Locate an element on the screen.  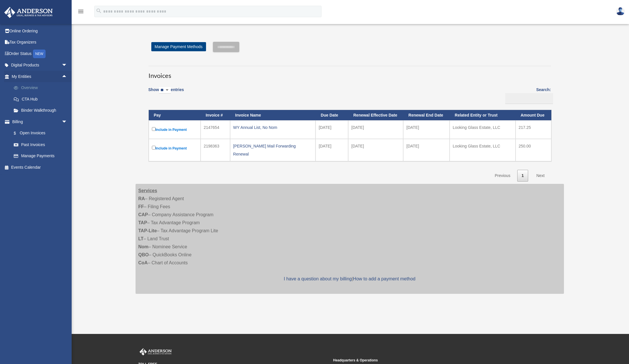
a: 1 is located at coordinates (523, 176).